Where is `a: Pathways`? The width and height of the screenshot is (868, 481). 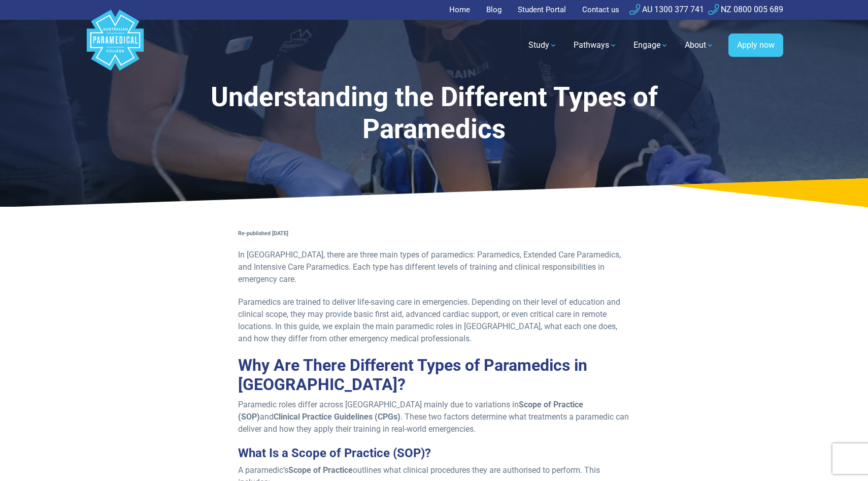
a: Pathways is located at coordinates (595, 45).